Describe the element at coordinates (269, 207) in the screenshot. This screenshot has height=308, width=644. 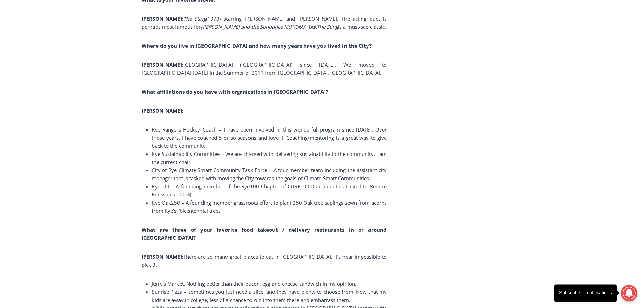
I see `span: Rye Oak250 – A founding member grassroots effort to plant 250 Oak tree saplings sewn from acorns ...` at that location.